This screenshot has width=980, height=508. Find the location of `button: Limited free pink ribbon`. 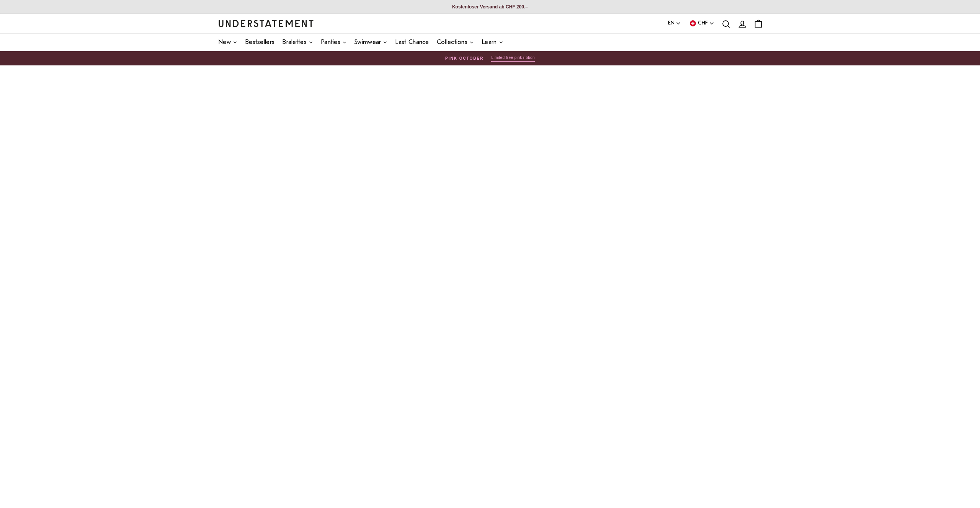

button: Limited free pink ribbon is located at coordinates (513, 58).